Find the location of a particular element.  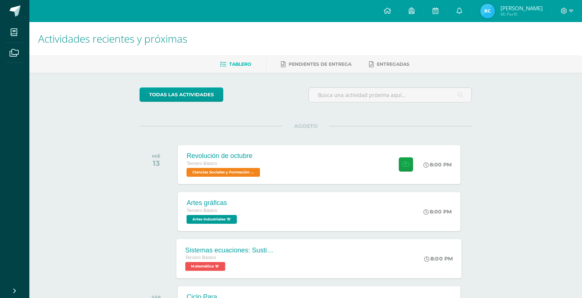

div: 13 is located at coordinates (156, 163).